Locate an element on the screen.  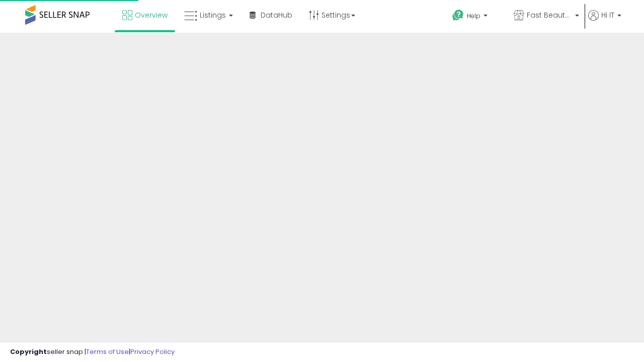
a: Hi IT is located at coordinates (605, 21).